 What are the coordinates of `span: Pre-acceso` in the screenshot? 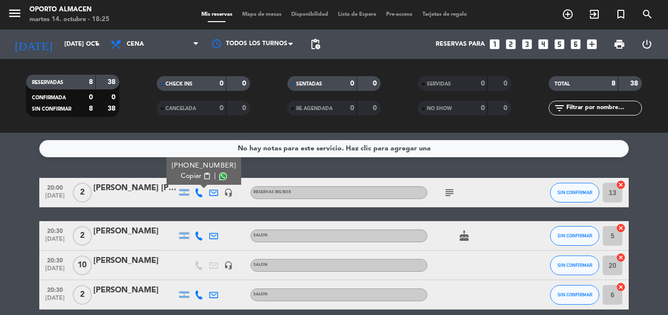 It's located at (399, 14).